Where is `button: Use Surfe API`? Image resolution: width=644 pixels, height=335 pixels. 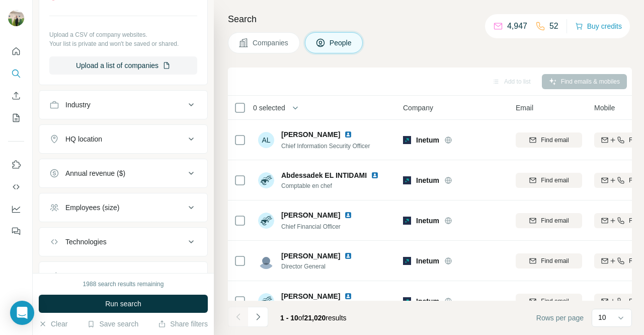
button: Use Surfe API is located at coordinates (16, 187).